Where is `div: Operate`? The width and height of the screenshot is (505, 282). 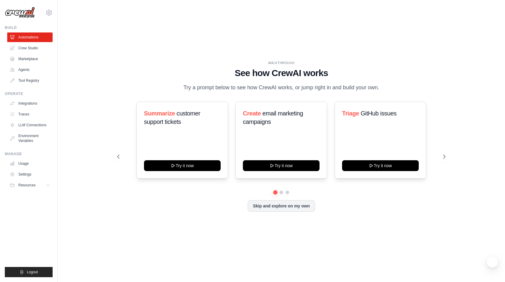
div: Operate is located at coordinates (29, 94).